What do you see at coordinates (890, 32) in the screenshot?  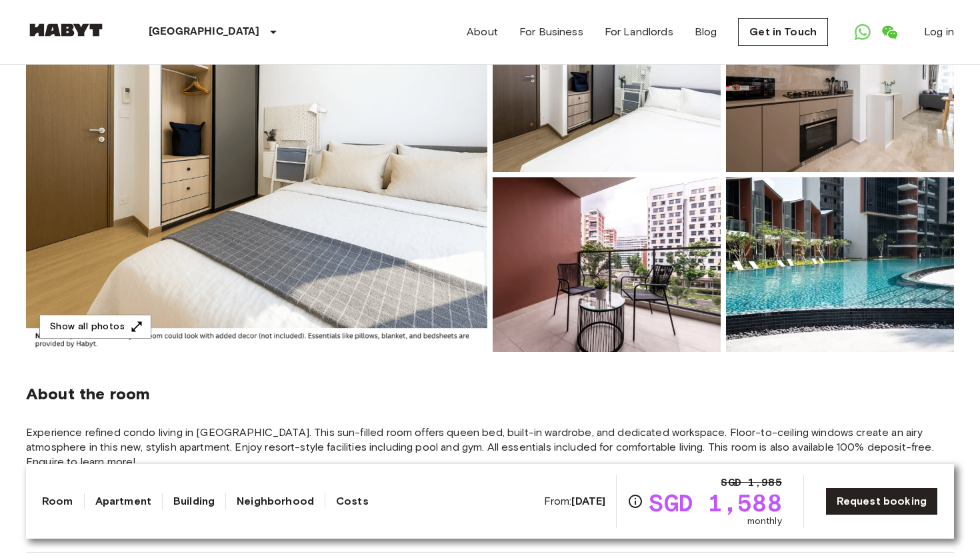 I see `a: Open WeChat` at bounding box center [890, 32].